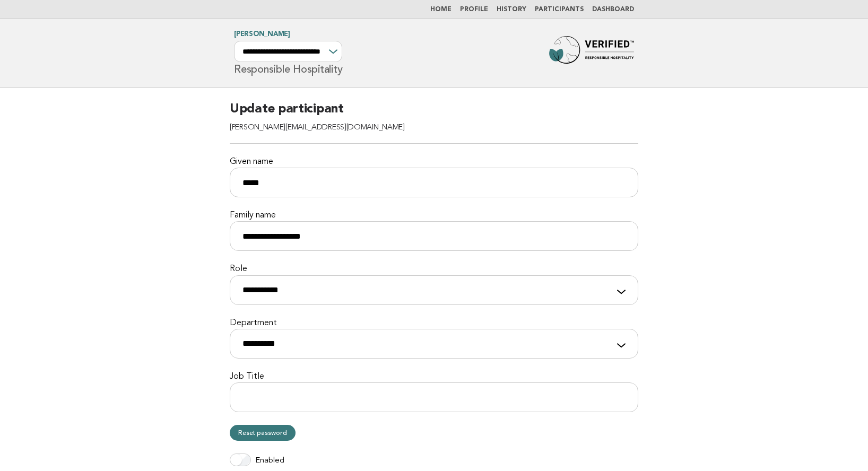  What do you see at coordinates (591, 53) in the screenshot?
I see `img: Forbes Travel Guide` at bounding box center [591, 53].